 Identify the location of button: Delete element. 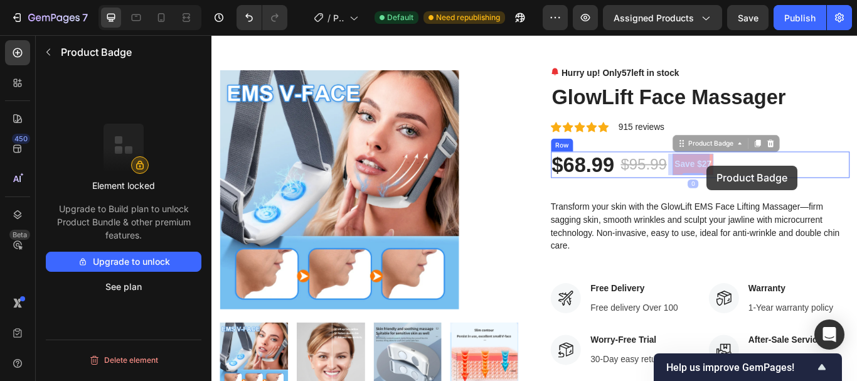
(124, 360).